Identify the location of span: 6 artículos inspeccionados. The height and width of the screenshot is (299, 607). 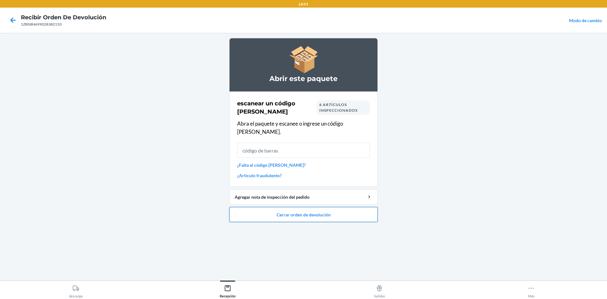
(338, 107).